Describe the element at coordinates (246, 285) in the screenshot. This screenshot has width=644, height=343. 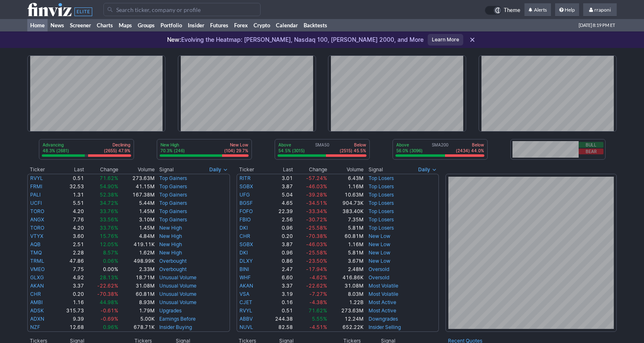
I see `a: AKAN` at that location.